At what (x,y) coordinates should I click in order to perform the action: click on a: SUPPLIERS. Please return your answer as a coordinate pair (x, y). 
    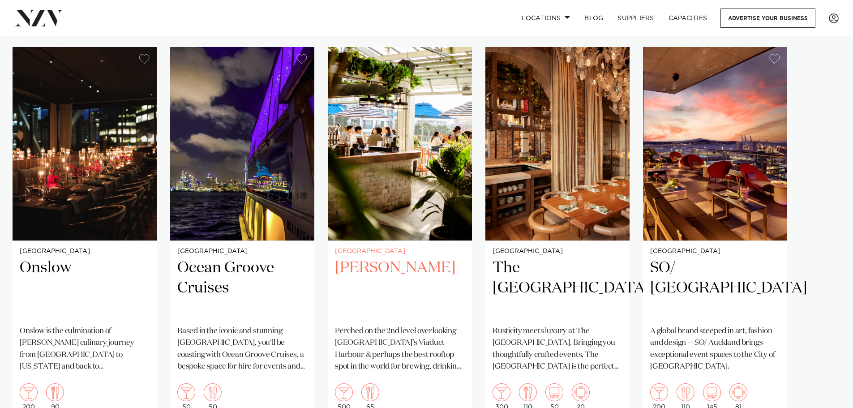
    Looking at the image, I should click on (635, 18).